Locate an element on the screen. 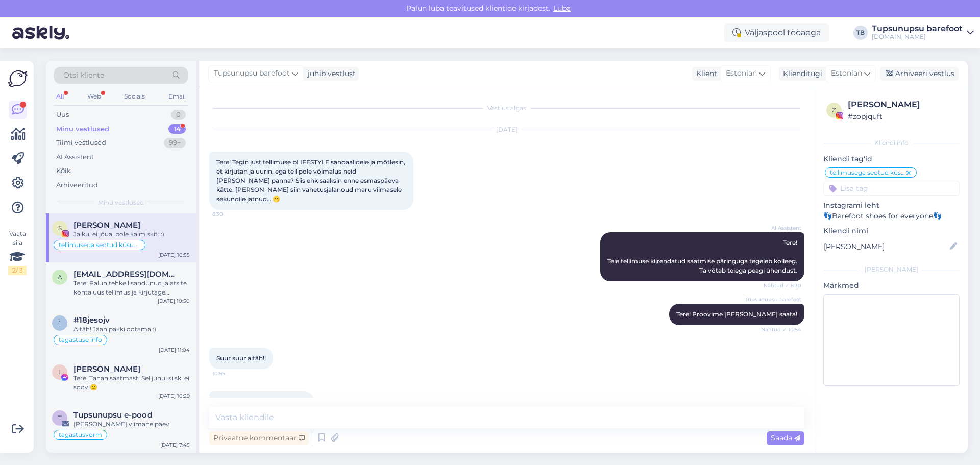 This screenshot has height=465, width=980. span: 10:55 is located at coordinates (231, 373).